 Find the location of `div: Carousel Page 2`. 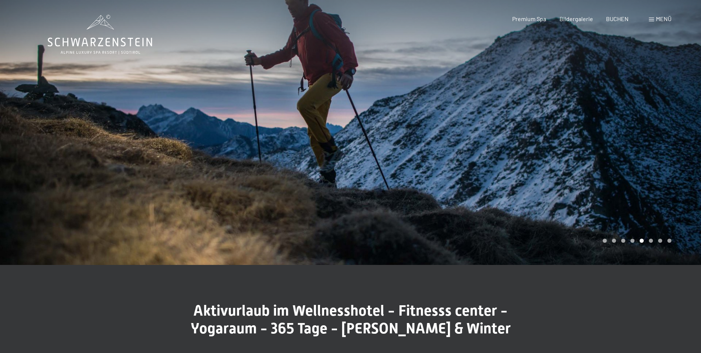

div: Carousel Page 2 is located at coordinates (614, 240).